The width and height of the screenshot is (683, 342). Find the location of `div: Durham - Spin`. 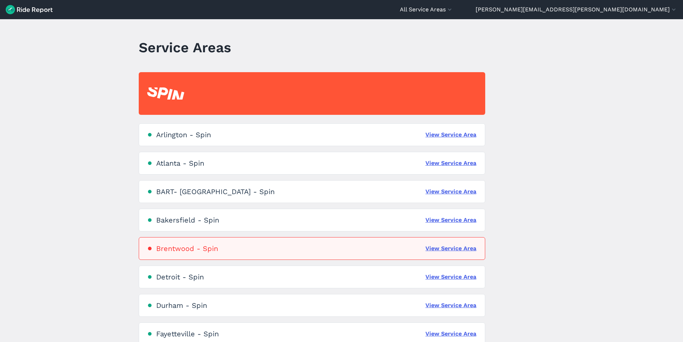

div: Durham - Spin is located at coordinates (182, 306).